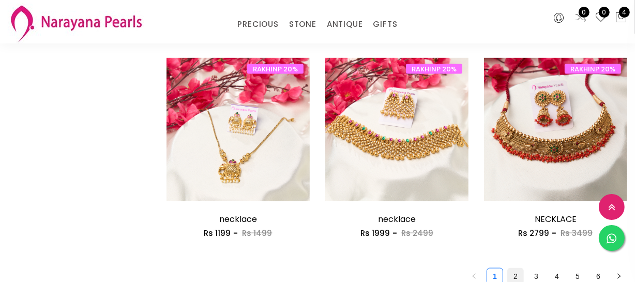 This screenshot has width=635, height=282. Describe the element at coordinates (376, 38) in the screenshot. I see `span: Rs 1559` at that location.